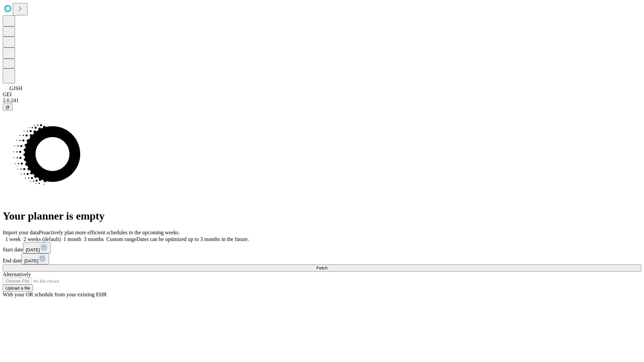  What do you see at coordinates (21, 233) in the screenshot?
I see `span: Import your data` at bounding box center [21, 233].